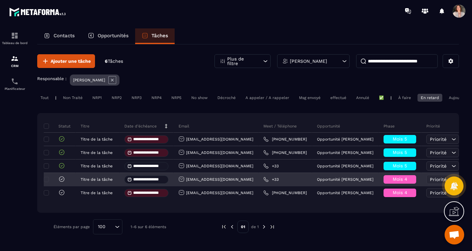 This screenshot has width=472, height=251. I want to click on div: A appeler / A rappeler, so click(267, 98).